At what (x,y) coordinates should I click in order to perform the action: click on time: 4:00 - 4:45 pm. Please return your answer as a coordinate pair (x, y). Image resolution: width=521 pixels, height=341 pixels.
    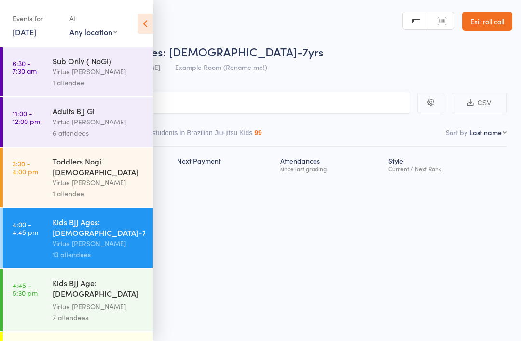
    Looking at the image, I should click on (25, 228).